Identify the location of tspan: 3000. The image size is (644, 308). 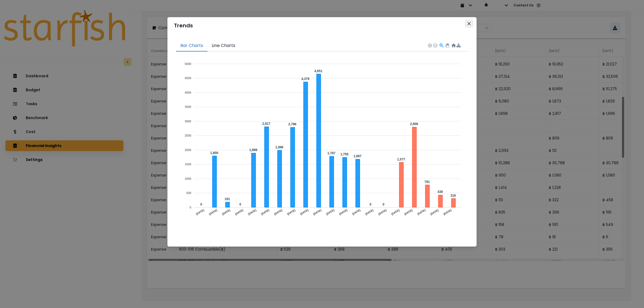
(188, 121).